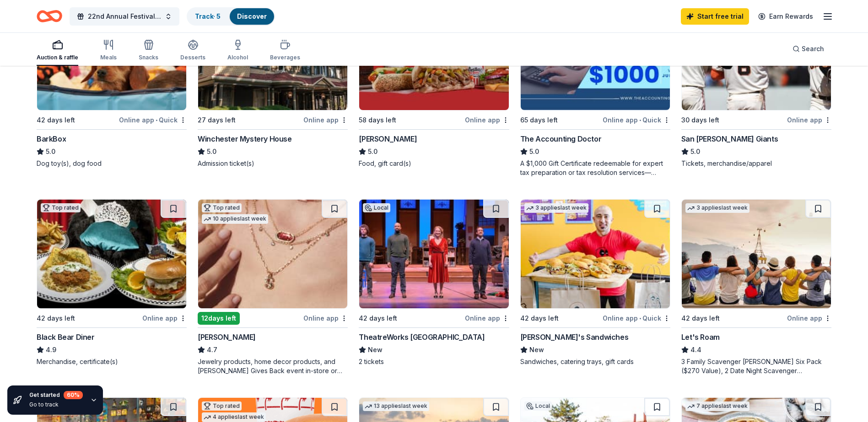 The image size is (868, 422). I want to click on div: Tickets, merchandise/apparel, so click(756, 163).